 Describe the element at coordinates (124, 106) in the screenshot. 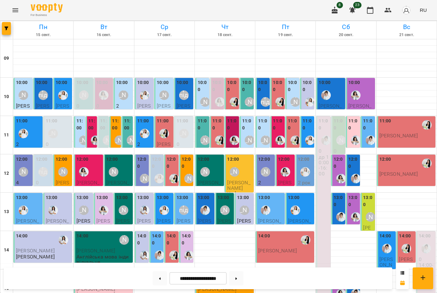

I see `p: 2` at that location.